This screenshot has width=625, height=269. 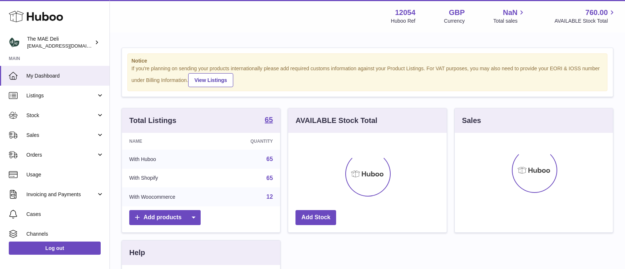 I want to click on span: Total sales, so click(x=509, y=21).